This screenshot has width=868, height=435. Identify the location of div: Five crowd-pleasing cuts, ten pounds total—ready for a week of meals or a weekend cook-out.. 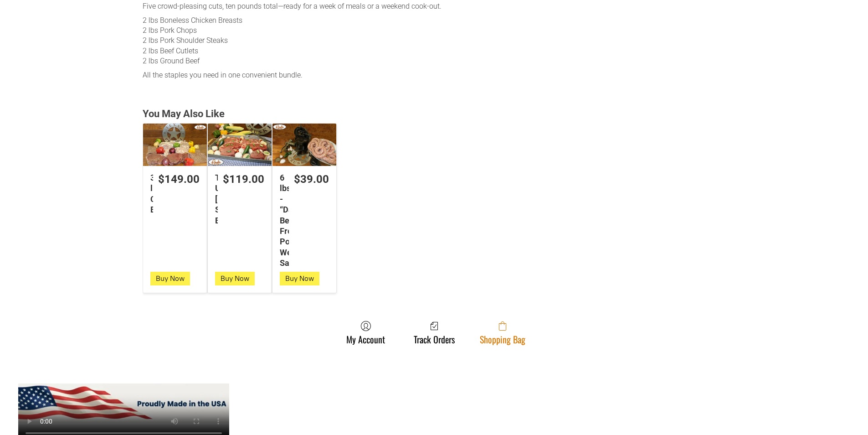
(333, 6).